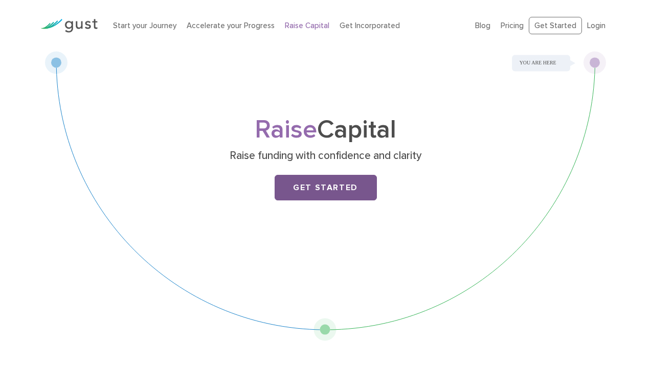 Image resolution: width=651 pixels, height=365 pixels. What do you see at coordinates (69, 26) in the screenshot?
I see `img: Gust Logo` at bounding box center [69, 26].